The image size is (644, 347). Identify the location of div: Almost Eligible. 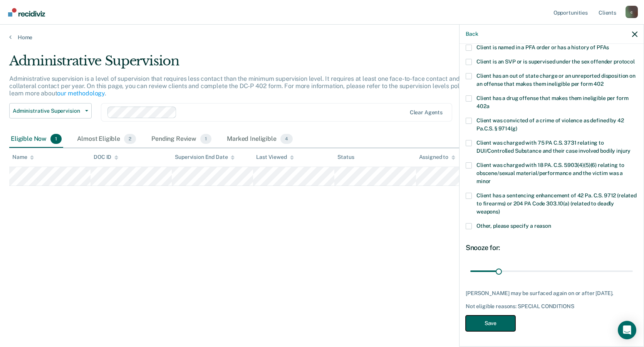
(106, 139).